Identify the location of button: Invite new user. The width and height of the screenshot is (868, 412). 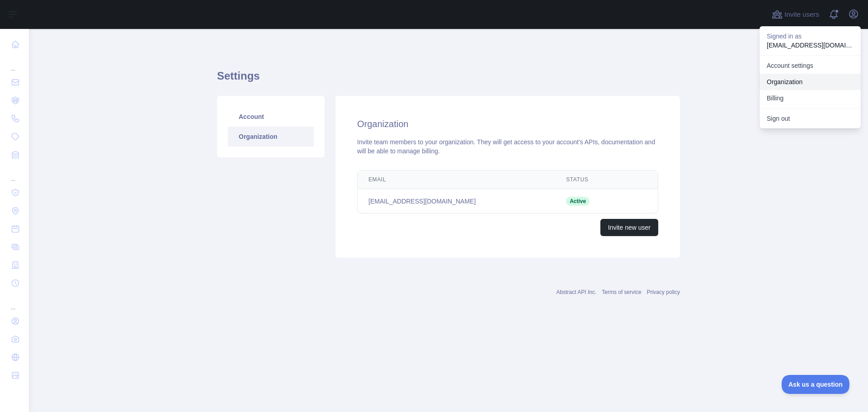
(630, 228).